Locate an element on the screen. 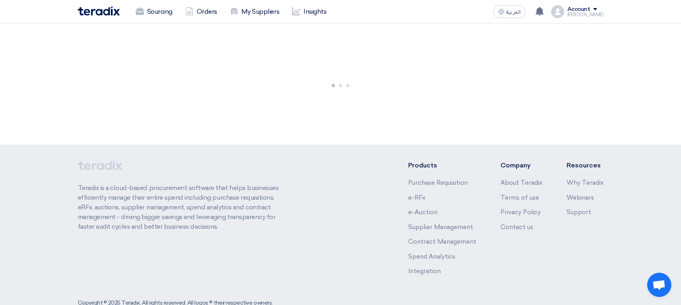  a: Contact us is located at coordinates (516, 227).